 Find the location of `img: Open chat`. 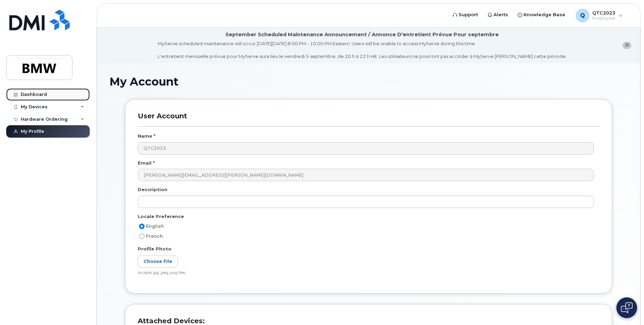

img: Open chat is located at coordinates (627, 308).